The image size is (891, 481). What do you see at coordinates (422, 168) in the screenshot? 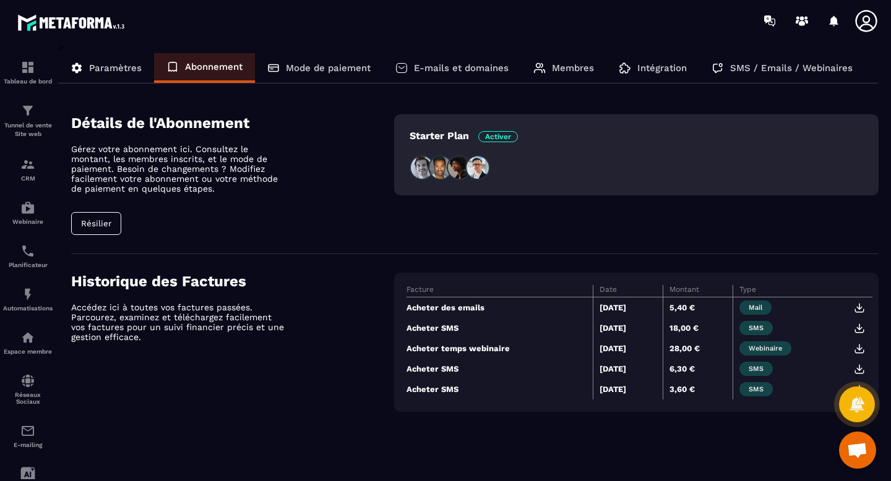
I see `img: people1` at bounding box center [422, 168].